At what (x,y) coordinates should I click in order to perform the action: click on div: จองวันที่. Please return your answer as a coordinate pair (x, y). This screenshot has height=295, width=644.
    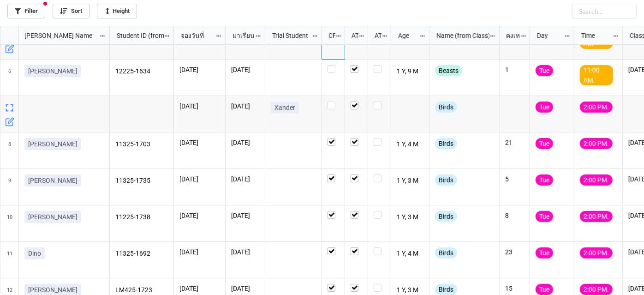
    Looking at the image, I should click on (195, 36).